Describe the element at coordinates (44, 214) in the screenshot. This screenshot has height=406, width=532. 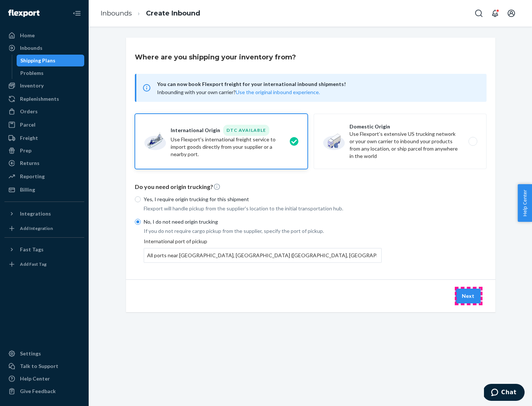
I see `button: Integrations` at that location.